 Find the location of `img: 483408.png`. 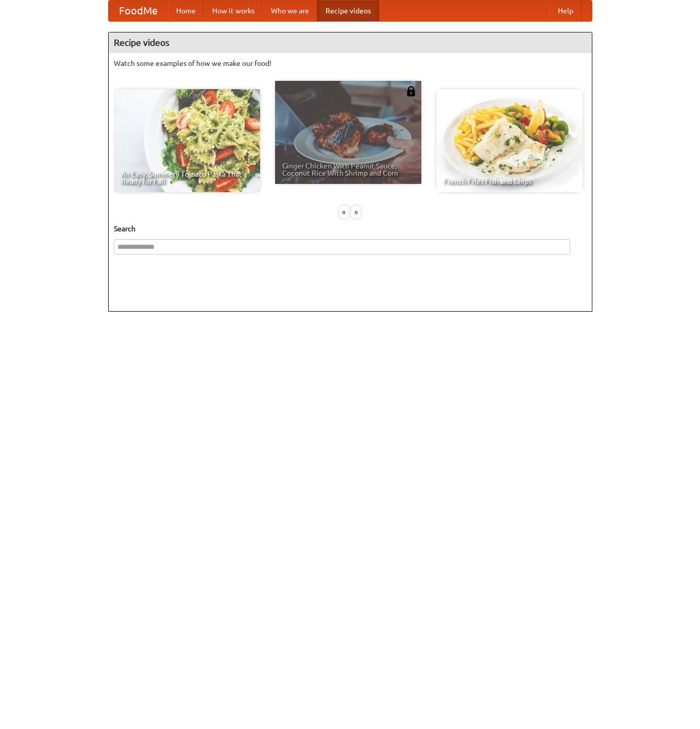

img: 483408.png is located at coordinates (411, 91).